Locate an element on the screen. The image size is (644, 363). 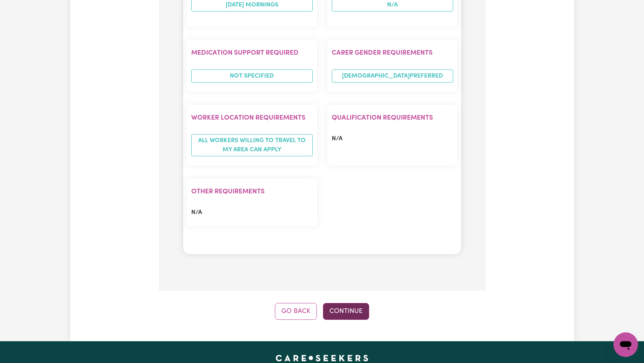
h2: Carer gender requirements is located at coordinates (392, 53).